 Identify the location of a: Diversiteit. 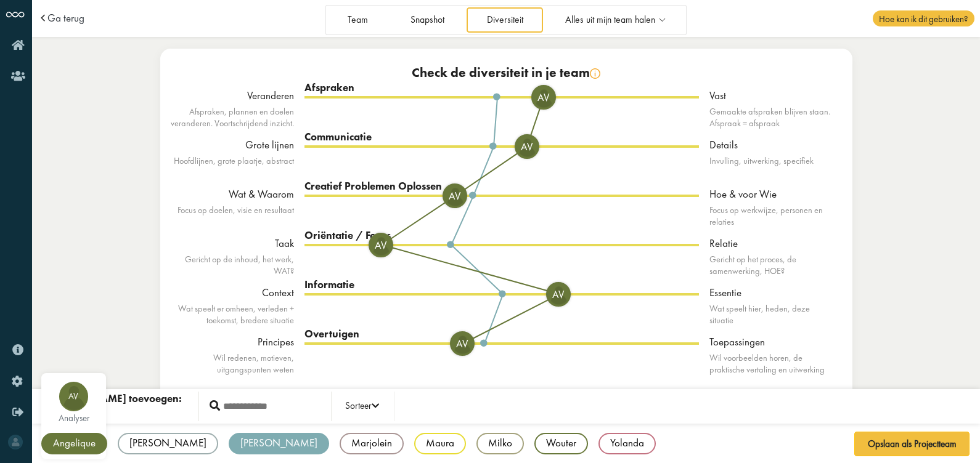
(505, 20).